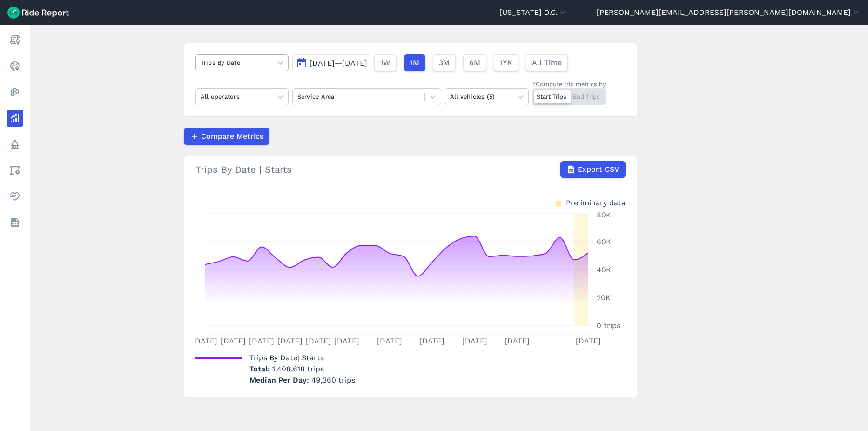  Describe the element at coordinates (15, 40) in the screenshot. I see `a: Report` at that location.